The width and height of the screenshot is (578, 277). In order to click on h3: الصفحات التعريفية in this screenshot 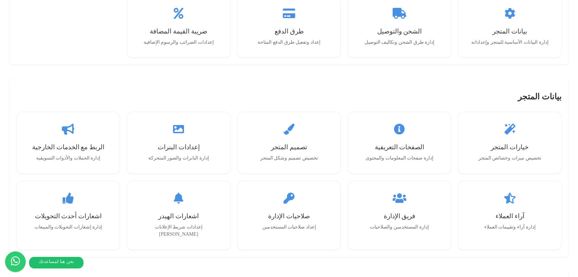, I will do `click(399, 147)`.